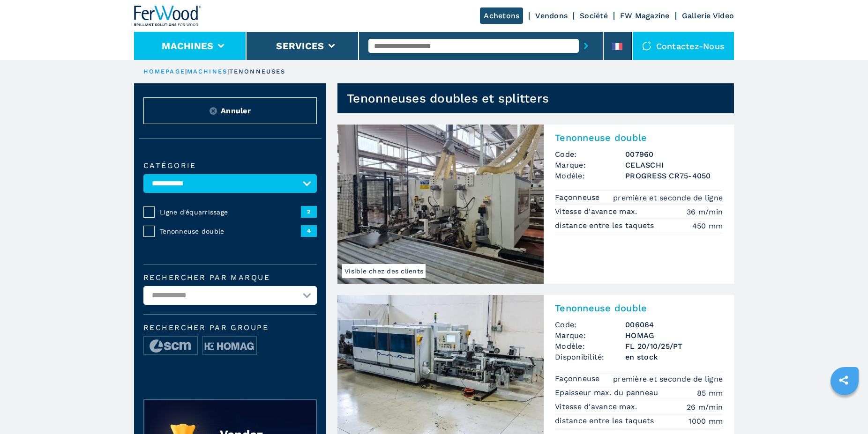  What do you see at coordinates (704, 407) in the screenshot?
I see `em: 26 m/min` at bounding box center [704, 407].